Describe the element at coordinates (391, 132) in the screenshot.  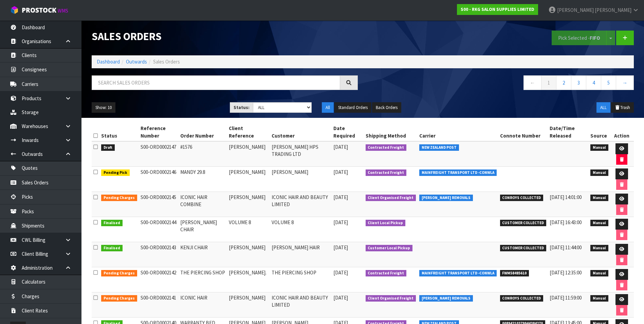
I see `th: Shipping Method` at that location.